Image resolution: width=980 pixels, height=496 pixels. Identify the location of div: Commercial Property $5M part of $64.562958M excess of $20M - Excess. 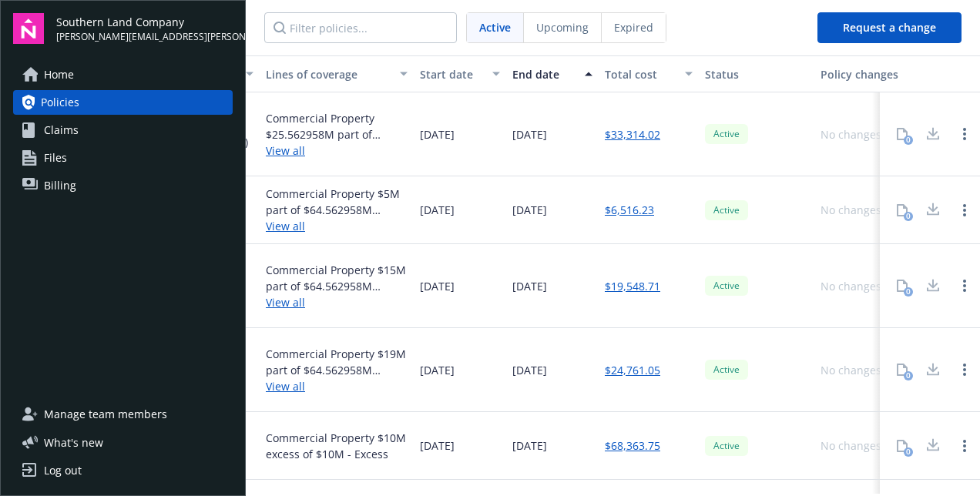
(337, 202).